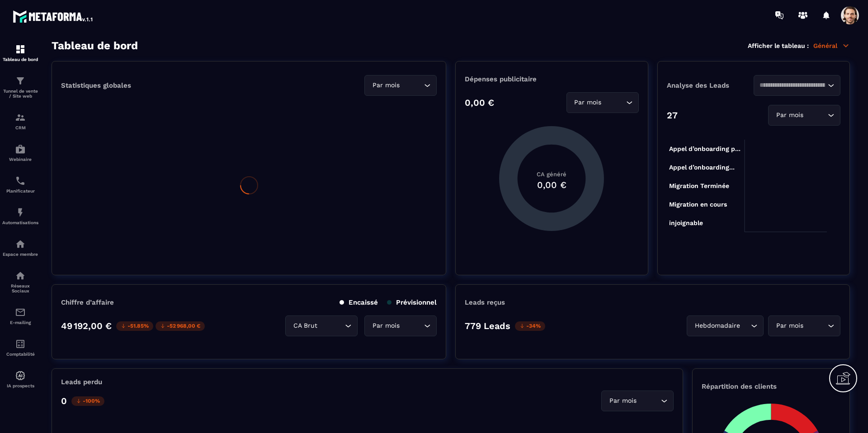 The width and height of the screenshot is (868, 433). What do you see at coordinates (20, 254) in the screenshot?
I see `p: Espace membre` at bounding box center [20, 254].